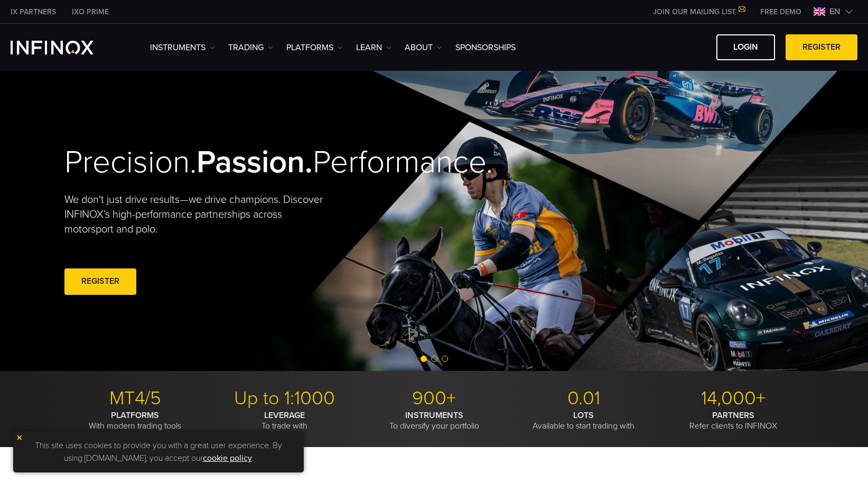 The image size is (868, 483). What do you see at coordinates (134, 415) in the screenshot?
I see `strong: PLATFORMS` at bounding box center [134, 415].